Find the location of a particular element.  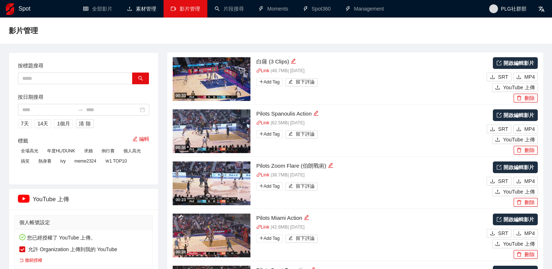

img: ef04fb03-cba6-4460-a12e-5b380802b582.jpg is located at coordinates (211, 131).